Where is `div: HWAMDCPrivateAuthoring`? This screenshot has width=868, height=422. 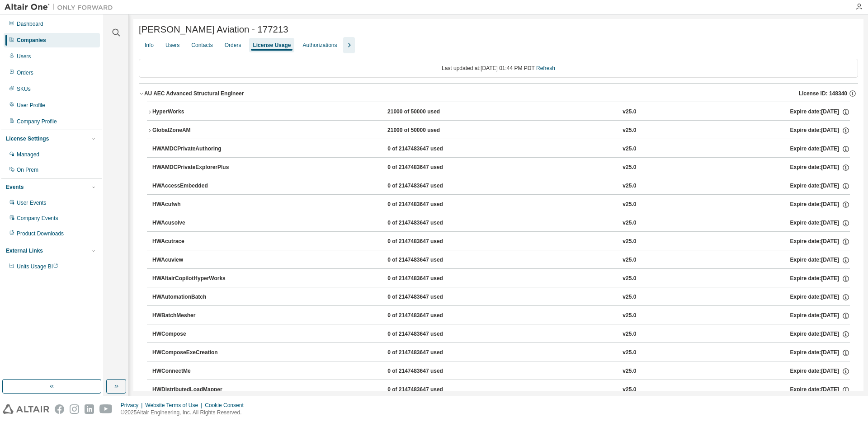 div: HWAMDCPrivateAuthoring is located at coordinates (193, 149).